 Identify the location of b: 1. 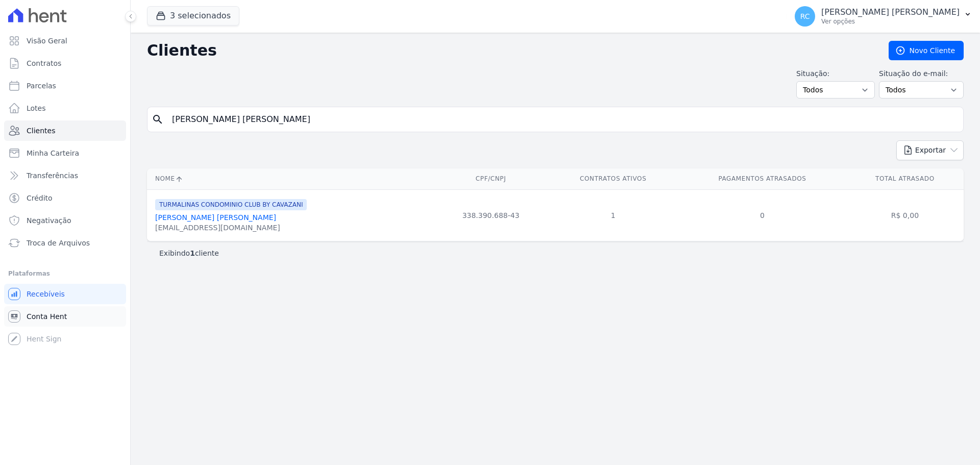
(192, 253).